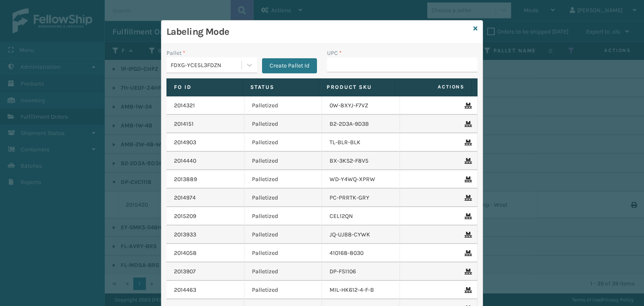  I want to click on a: 2013907, so click(185, 271).